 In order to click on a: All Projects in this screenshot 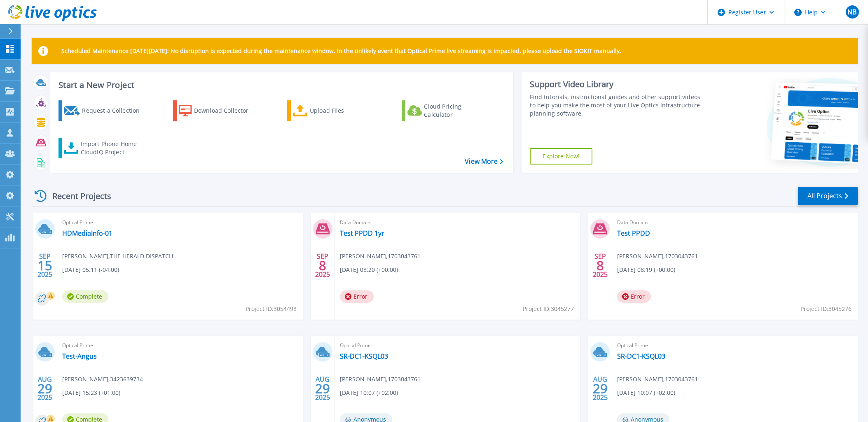, I will do `click(827, 196)`.